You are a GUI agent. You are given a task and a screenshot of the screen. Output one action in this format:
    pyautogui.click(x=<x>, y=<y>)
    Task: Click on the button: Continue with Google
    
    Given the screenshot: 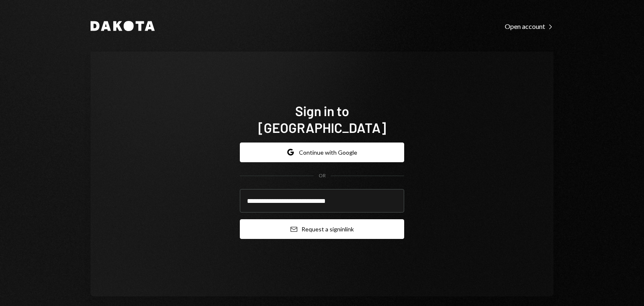 What is the action you would take?
    pyautogui.click(x=322, y=152)
    